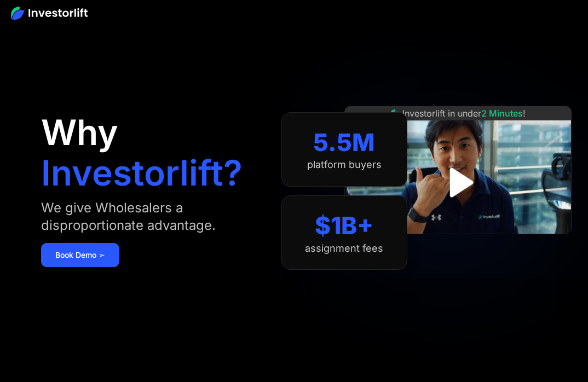 The height and width of the screenshot is (382, 588). Describe the element at coordinates (344, 142) in the screenshot. I see `div: 5.5M` at that location.